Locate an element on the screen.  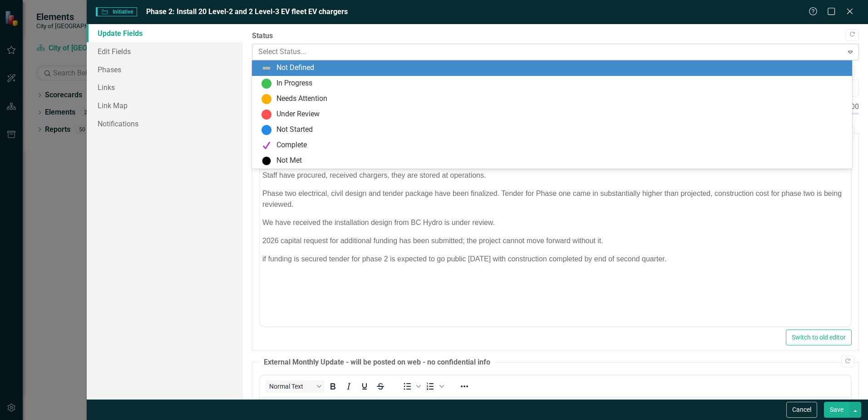
label: Status is located at coordinates (555, 36).